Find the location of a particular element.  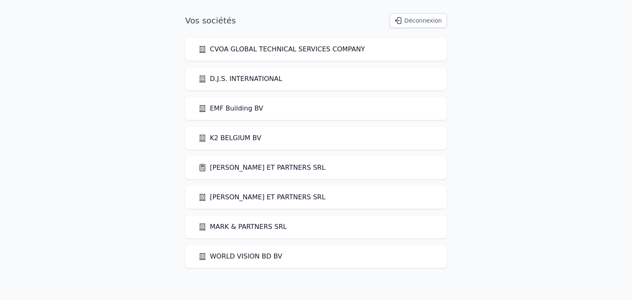

a: D.J.S. INTERNATIONAL is located at coordinates (240, 79).